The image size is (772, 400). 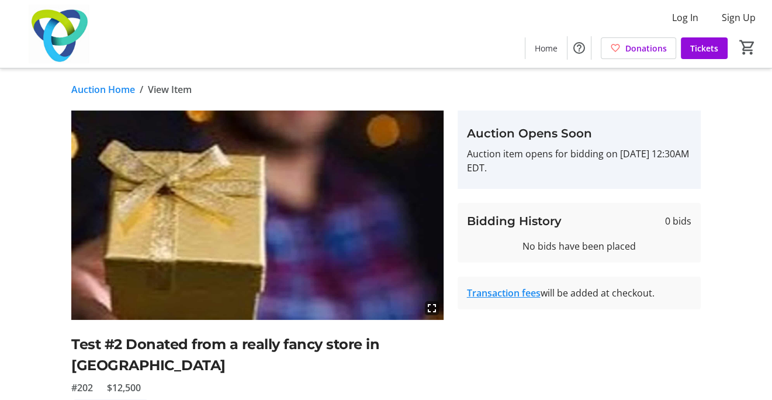 I want to click on span: Tickets, so click(x=704, y=48).